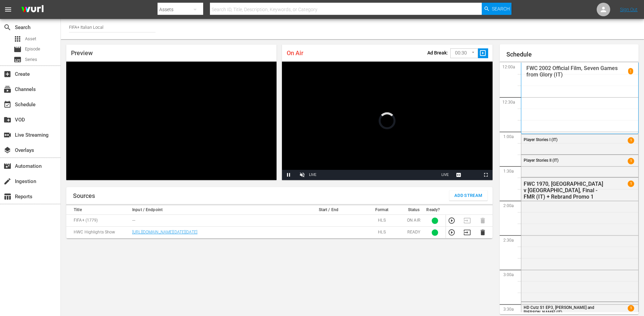  I want to click on h1: Schedule, so click(573, 54).